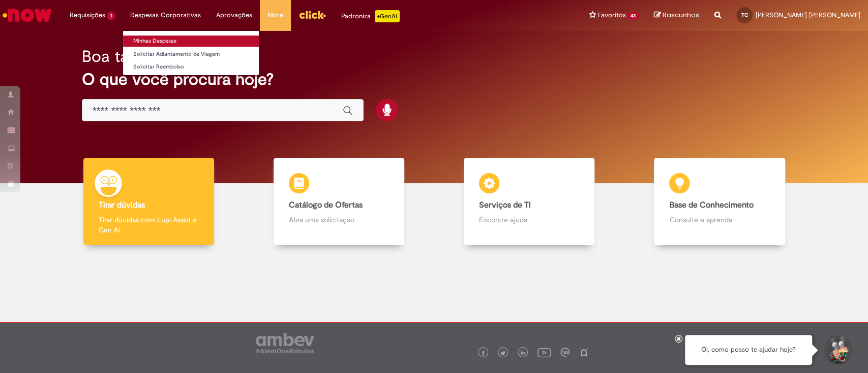 This screenshot has width=868, height=373. Describe the element at coordinates (370, 16) in the screenshot. I see `div: Padroniza` at that location.